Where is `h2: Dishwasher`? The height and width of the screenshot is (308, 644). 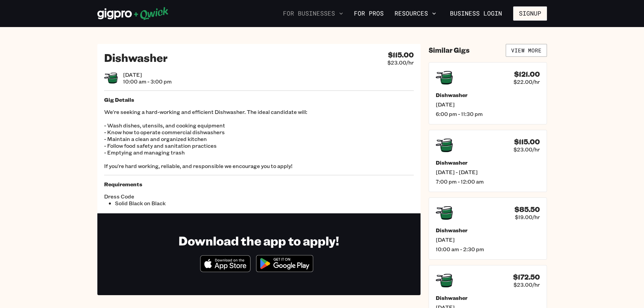 h2: Dishwasher is located at coordinates (136, 58).